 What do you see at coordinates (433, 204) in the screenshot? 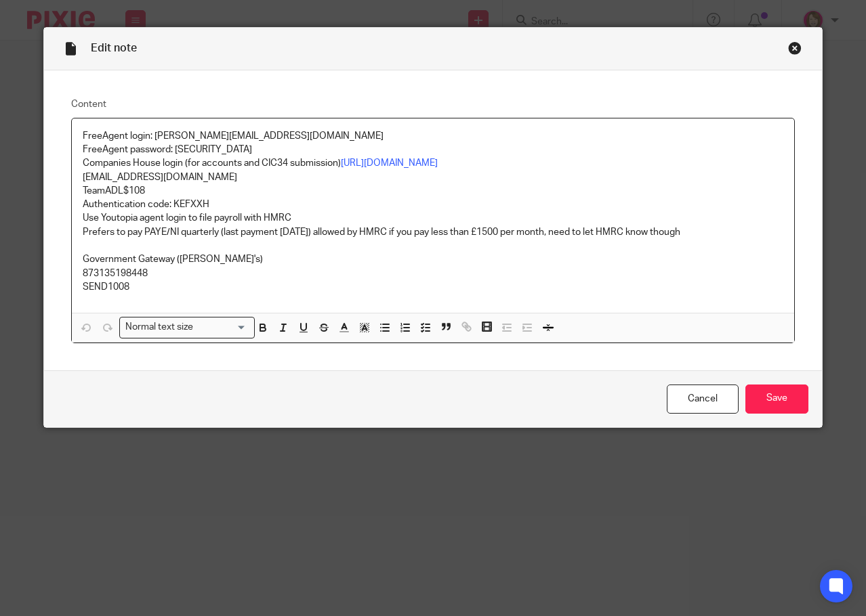
I see `p: Authentication code: KEFXXH` at bounding box center [433, 204].